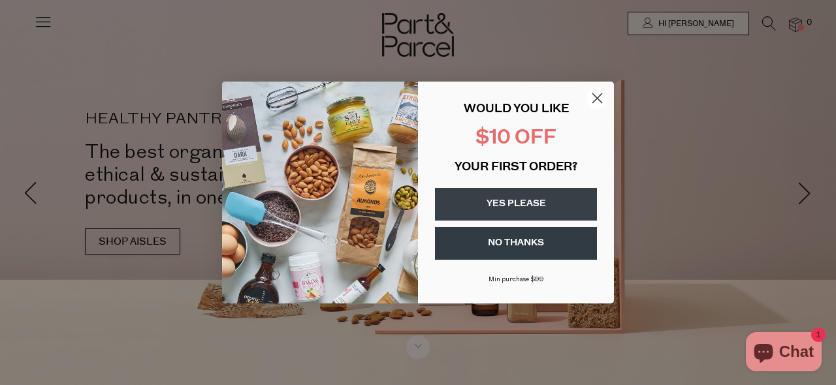 The width and height of the screenshot is (836, 385). I want to click on inbox-online-store-chat: Shopify online store chat, so click(784, 353).